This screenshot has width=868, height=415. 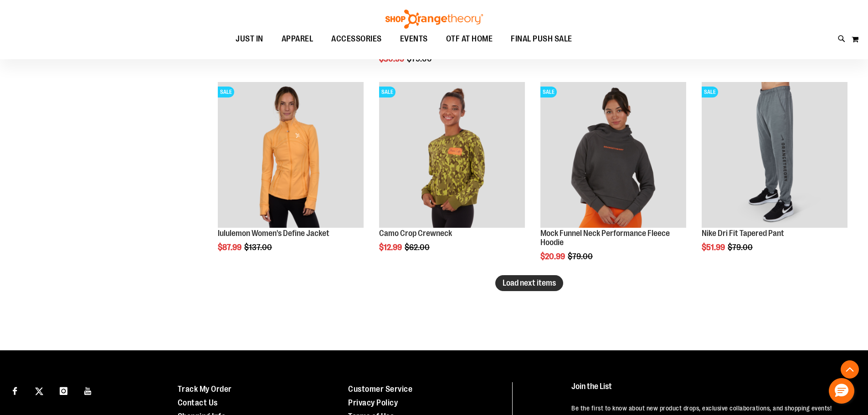 What do you see at coordinates (850, 369) in the screenshot?
I see `button: Back To Top` at bounding box center [850, 369].